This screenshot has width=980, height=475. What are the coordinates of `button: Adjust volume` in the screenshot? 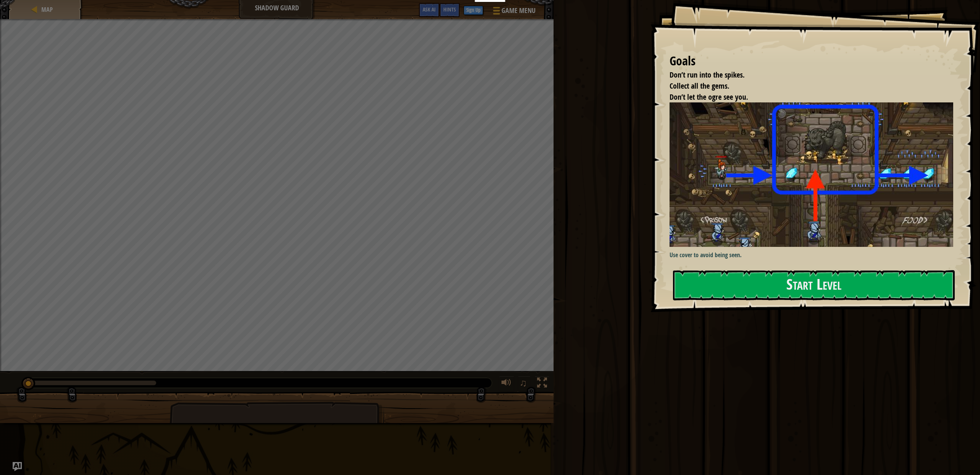 It's located at (506, 384).